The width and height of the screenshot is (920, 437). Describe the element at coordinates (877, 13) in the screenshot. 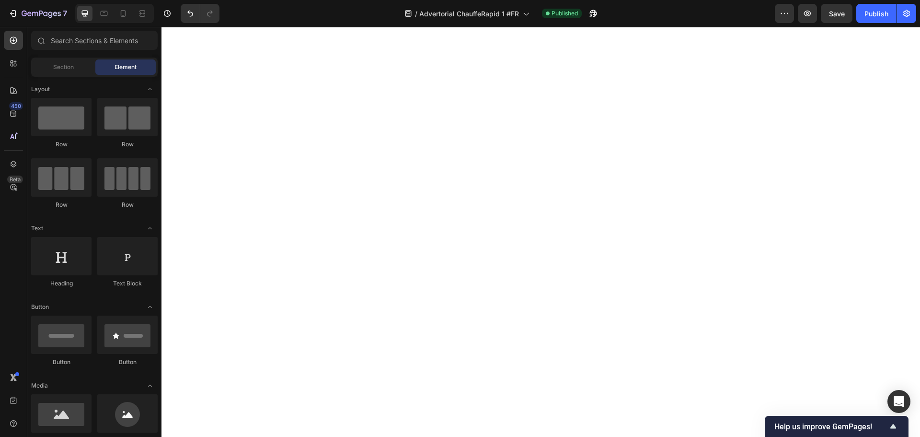

I see `div: Publish` at that location.